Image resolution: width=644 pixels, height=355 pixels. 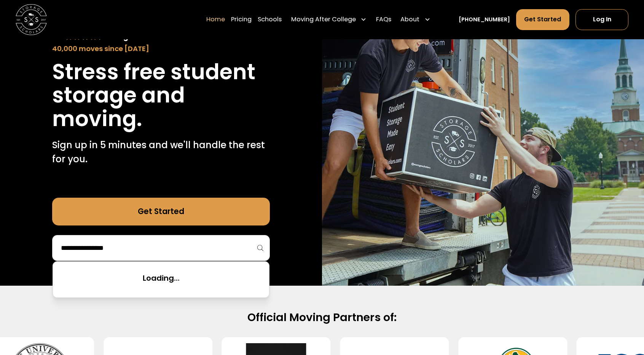 What do you see at coordinates (161, 152) in the screenshot?
I see `p: Sign up in 5 minutes and we'll handle the rest for you.` at bounding box center [161, 152].